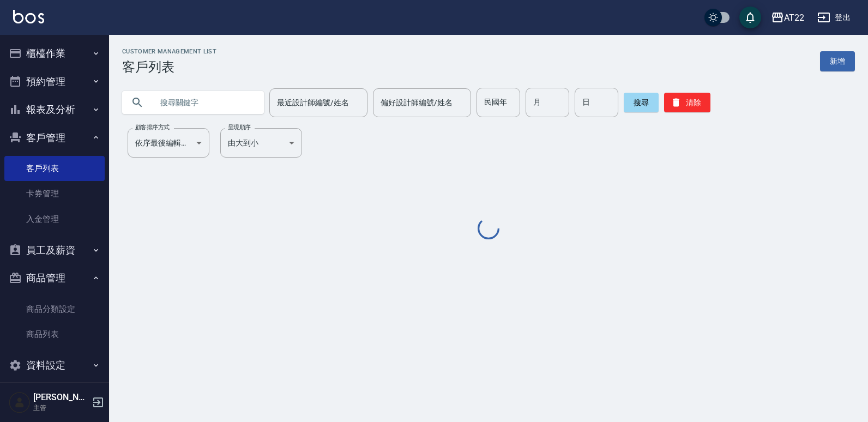 The height and width of the screenshot is (422, 868). What do you see at coordinates (204, 103) in the screenshot?
I see `input: 搜尋關鍵字` at bounding box center [204, 103].